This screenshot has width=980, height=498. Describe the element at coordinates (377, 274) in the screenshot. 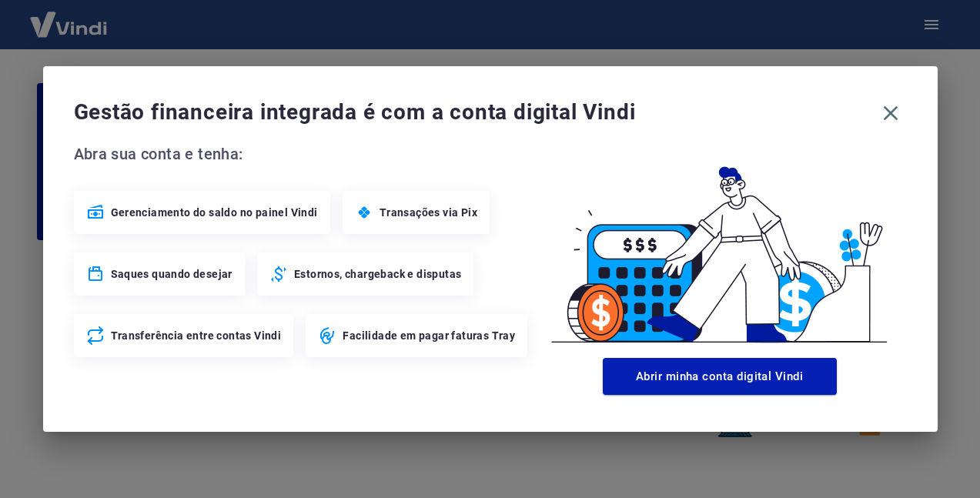

I see `span: Estornos, chargeback e disputas` at that location.